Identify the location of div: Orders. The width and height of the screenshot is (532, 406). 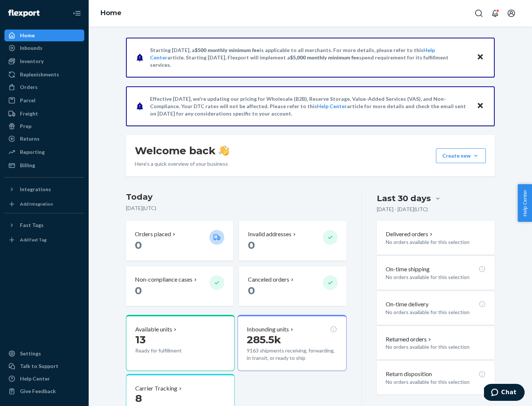
(29, 87).